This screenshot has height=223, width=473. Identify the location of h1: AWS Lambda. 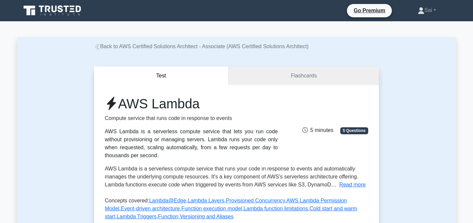
(191, 104).